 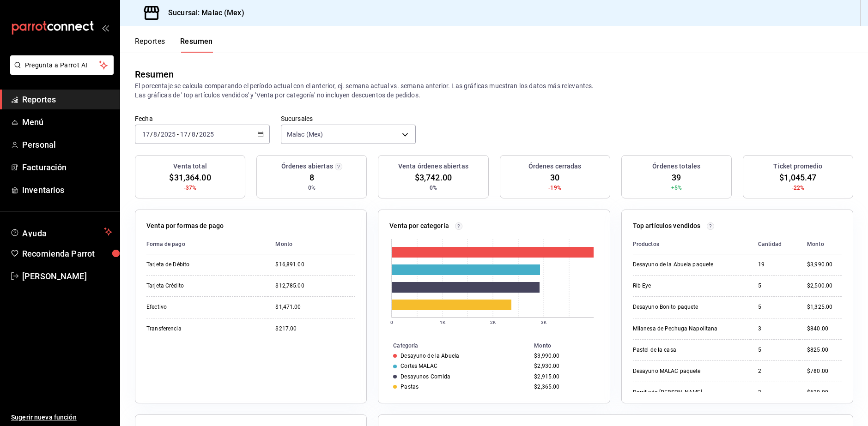 What do you see at coordinates (185, 226) in the screenshot?
I see `p: Venta por formas de pago` at bounding box center [185, 226].